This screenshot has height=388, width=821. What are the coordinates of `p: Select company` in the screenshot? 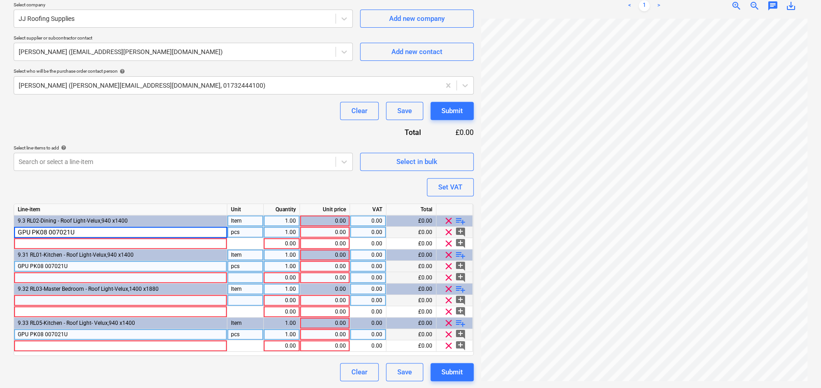 It's located at (183, 5).